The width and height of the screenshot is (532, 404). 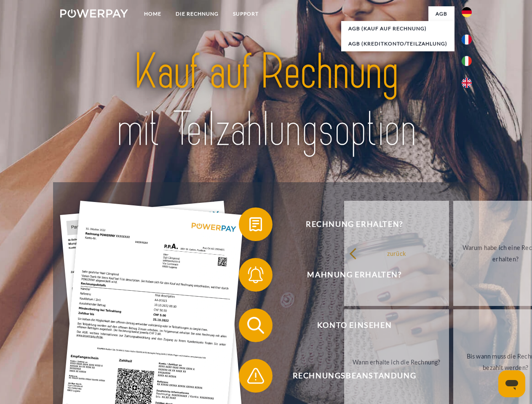 I want to click on button: Mahnung erhalten?, so click(x=348, y=275).